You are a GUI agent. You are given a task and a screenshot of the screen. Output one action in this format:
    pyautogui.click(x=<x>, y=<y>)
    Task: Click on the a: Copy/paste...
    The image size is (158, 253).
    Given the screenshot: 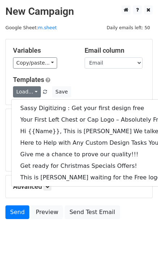 What is the action you would take?
    pyautogui.click(x=35, y=63)
    